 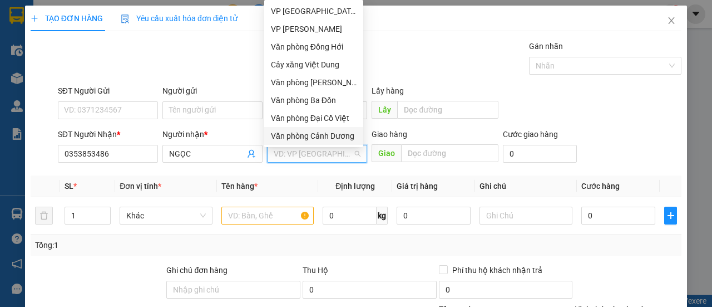 What do you see at coordinates (44, 215) in the screenshot?
I see `button: delete` at bounding box center [44, 215].